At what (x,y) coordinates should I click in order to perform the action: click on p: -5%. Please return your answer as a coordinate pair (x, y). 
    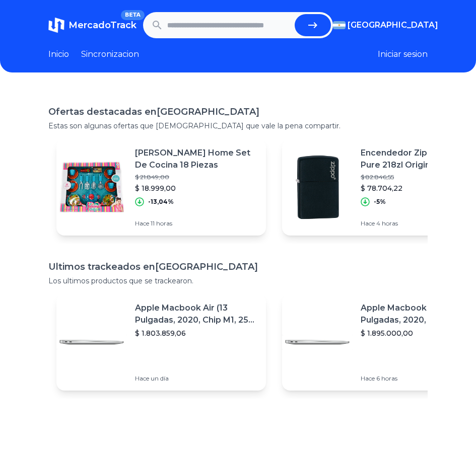
    Looking at the image, I should click on (380, 202).